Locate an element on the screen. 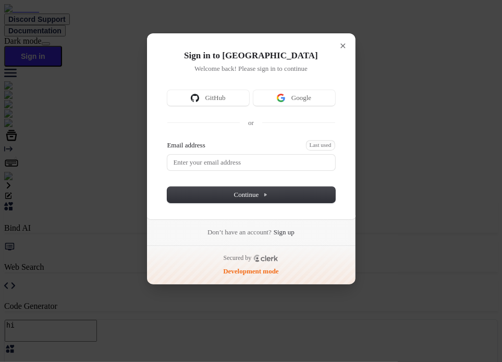 The height and width of the screenshot is (362, 502). p: Secured by is located at coordinates (237, 258).